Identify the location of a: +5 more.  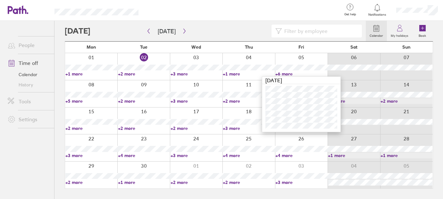
(91, 101).